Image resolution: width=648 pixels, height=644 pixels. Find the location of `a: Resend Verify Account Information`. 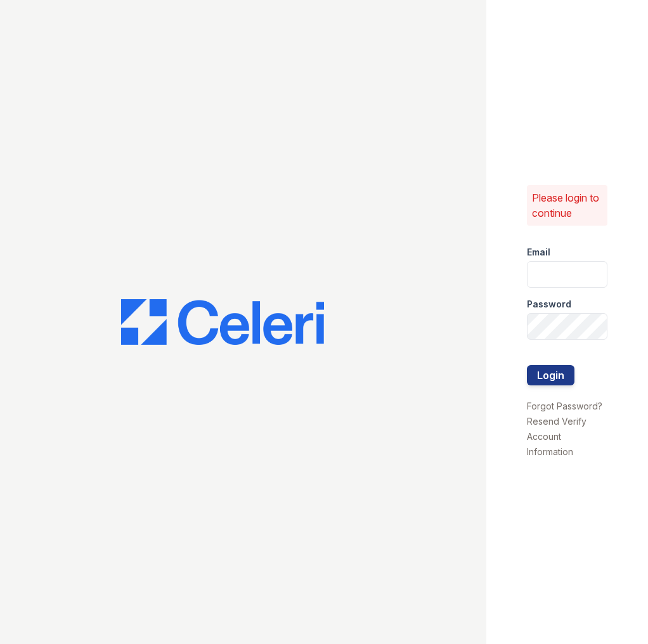

a: Resend Verify Account Information is located at coordinates (556, 436).